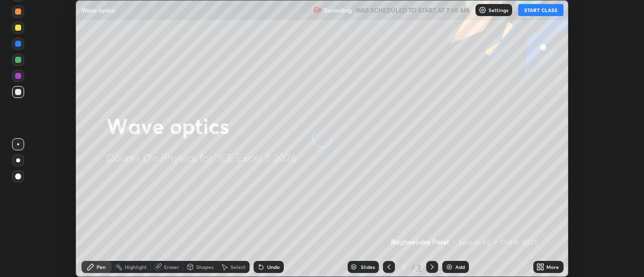 Image resolution: width=644 pixels, height=277 pixels. What do you see at coordinates (205, 267) in the screenshot?
I see `div: Shapes` at bounding box center [205, 267].